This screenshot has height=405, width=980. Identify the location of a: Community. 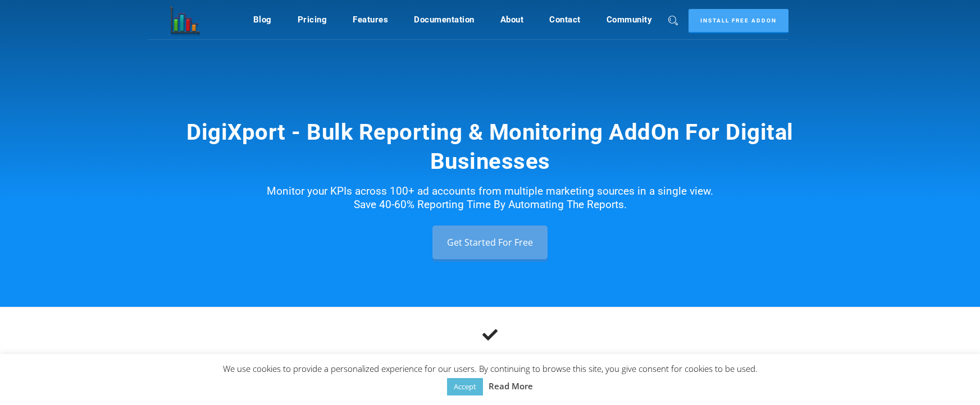
(630, 19).